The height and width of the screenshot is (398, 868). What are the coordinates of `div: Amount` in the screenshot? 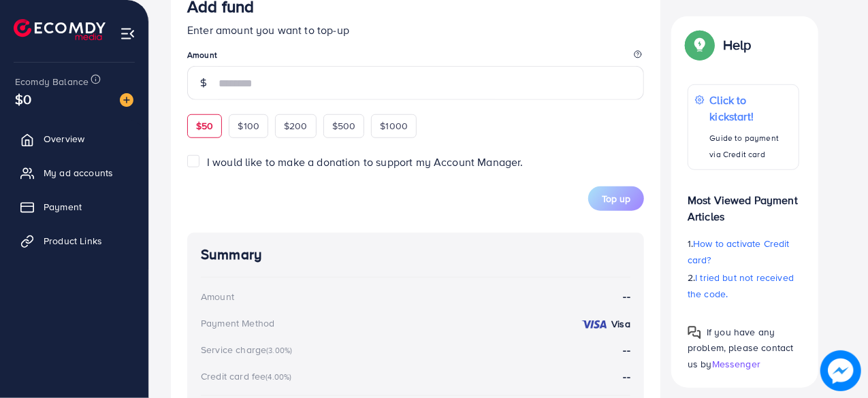 It's located at (217, 296).